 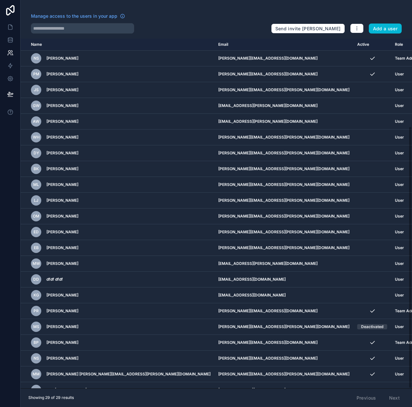 What do you see at coordinates (36, 342) in the screenshot?
I see `span: BP` at bounding box center [36, 342].